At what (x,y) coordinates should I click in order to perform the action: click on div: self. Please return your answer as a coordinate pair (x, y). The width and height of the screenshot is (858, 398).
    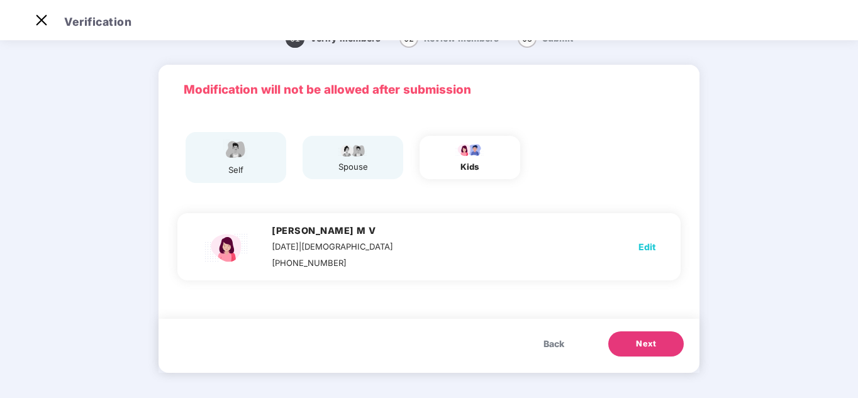
    Looking at the image, I should click on (236, 170).